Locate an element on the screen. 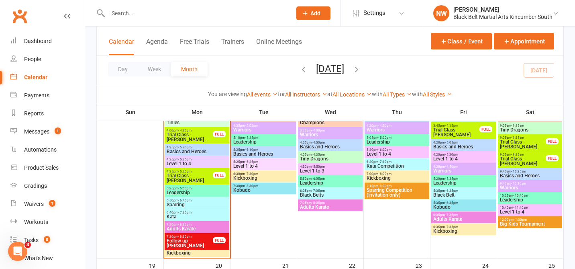 The image size is (575, 269). span: 6:05pm is located at coordinates (330, 190).